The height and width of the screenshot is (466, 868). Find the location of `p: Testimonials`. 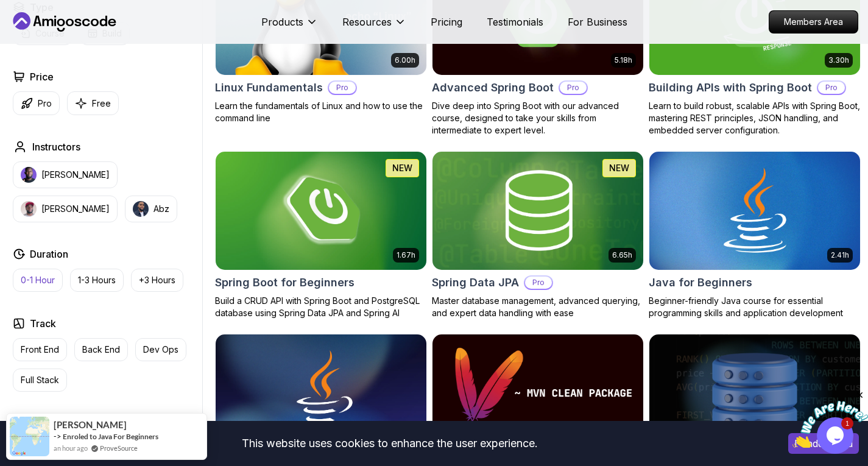

p: Testimonials is located at coordinates (514, 22).